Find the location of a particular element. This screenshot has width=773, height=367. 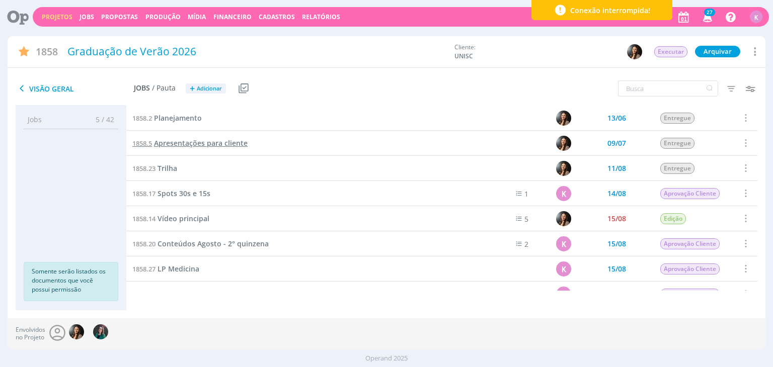

div: Cliente: is located at coordinates (544, 52).